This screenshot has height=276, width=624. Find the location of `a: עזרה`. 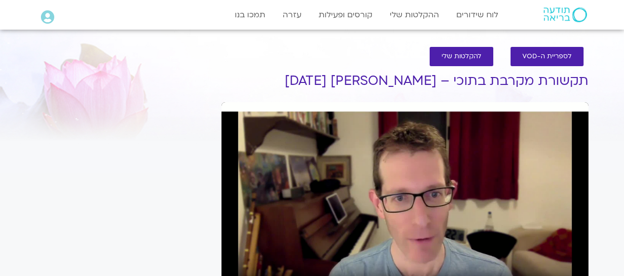

a: עזרה is located at coordinates (292, 15).